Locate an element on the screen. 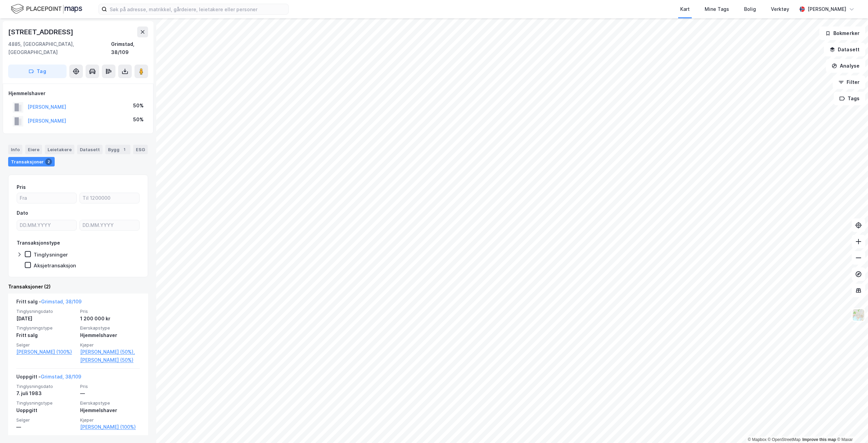 The width and height of the screenshot is (868, 443). button: Analyse is located at coordinates (846, 66).